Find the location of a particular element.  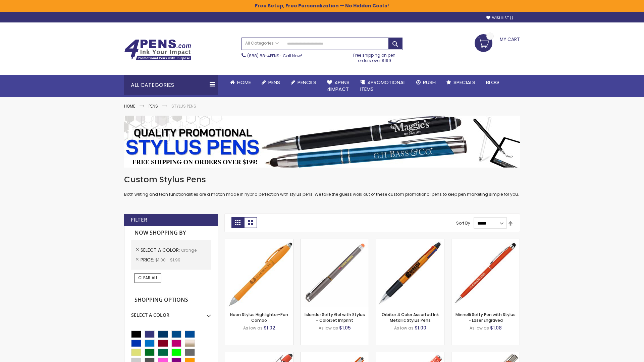

a: Wishlist is located at coordinates (500, 18).